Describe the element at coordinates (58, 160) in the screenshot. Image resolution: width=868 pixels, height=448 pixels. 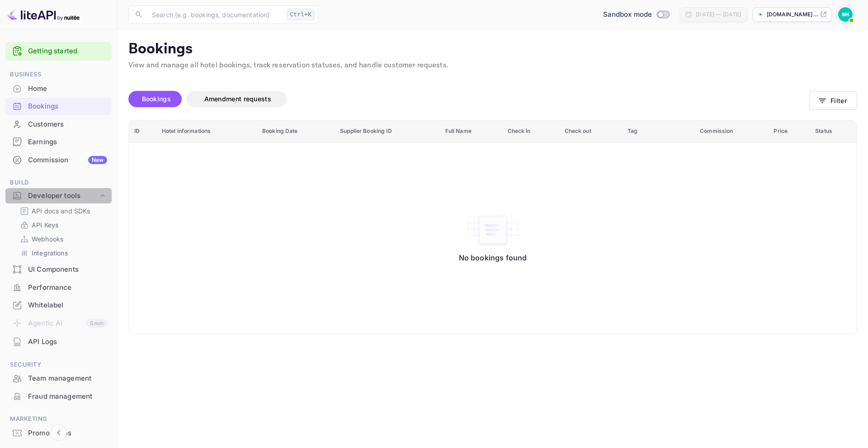
I see `a: CommissionNew` at that location.